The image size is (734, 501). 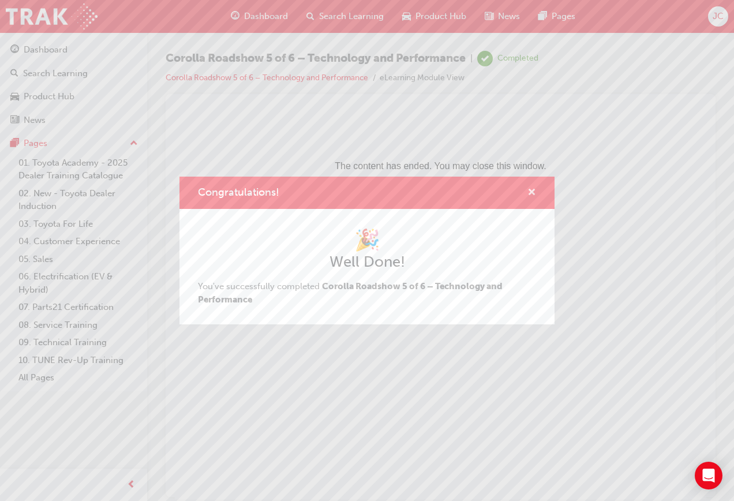 What do you see at coordinates (532, 193) in the screenshot?
I see `button: cross-icon` at bounding box center [532, 193].